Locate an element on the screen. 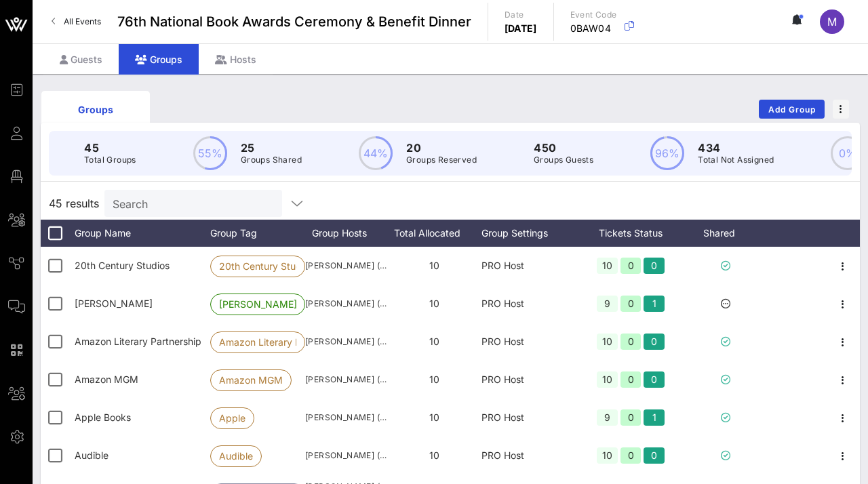  p: 25 is located at coordinates (271, 147).